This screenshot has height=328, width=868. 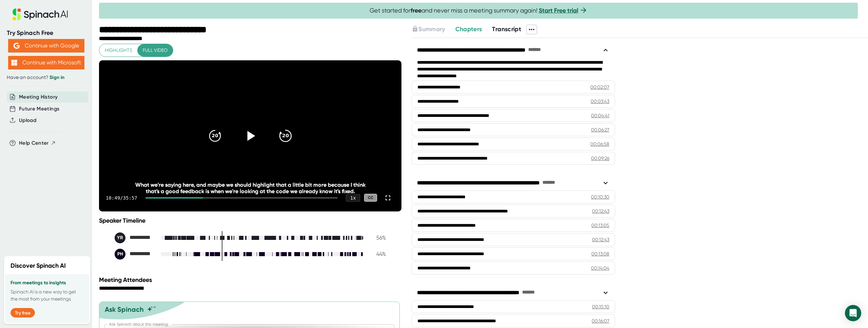 I want to click on div: 00:10:30, so click(x=600, y=197).